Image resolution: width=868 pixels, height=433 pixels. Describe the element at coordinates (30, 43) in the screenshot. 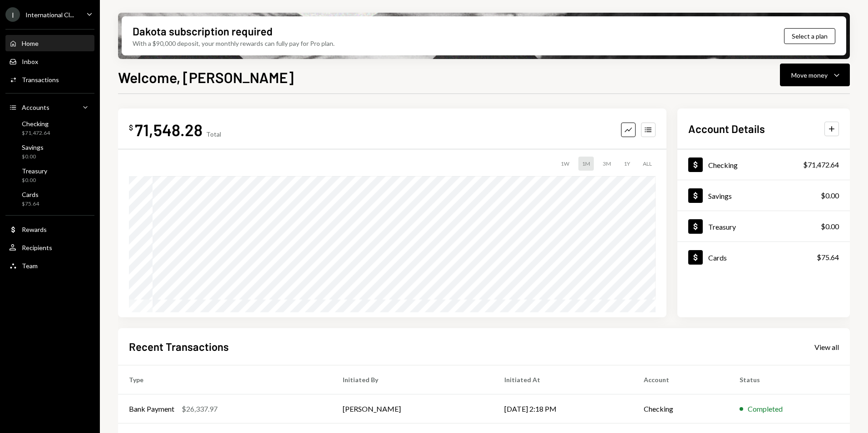

I see `div: Home` at that location.